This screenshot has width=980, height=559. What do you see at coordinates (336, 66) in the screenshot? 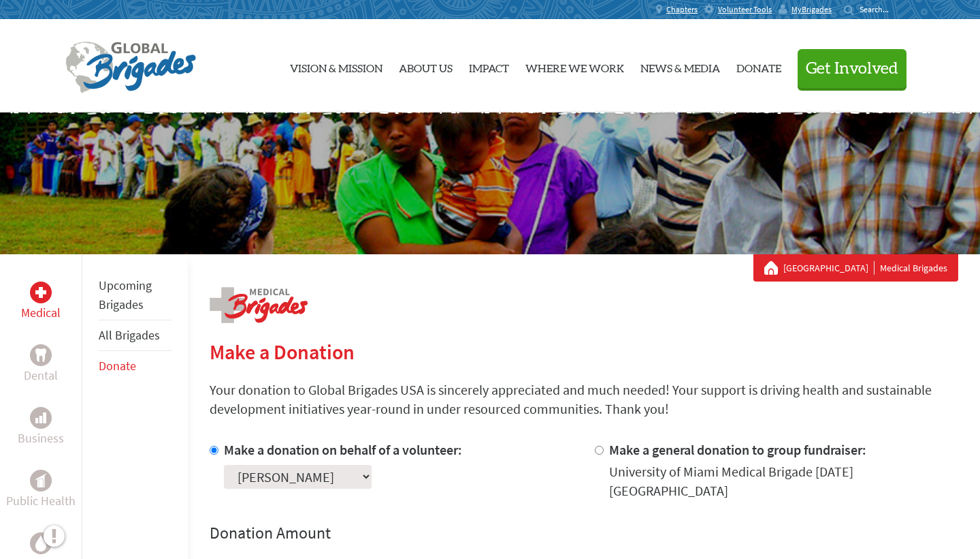
I see `a: Vision & Mission` at bounding box center [336, 66].